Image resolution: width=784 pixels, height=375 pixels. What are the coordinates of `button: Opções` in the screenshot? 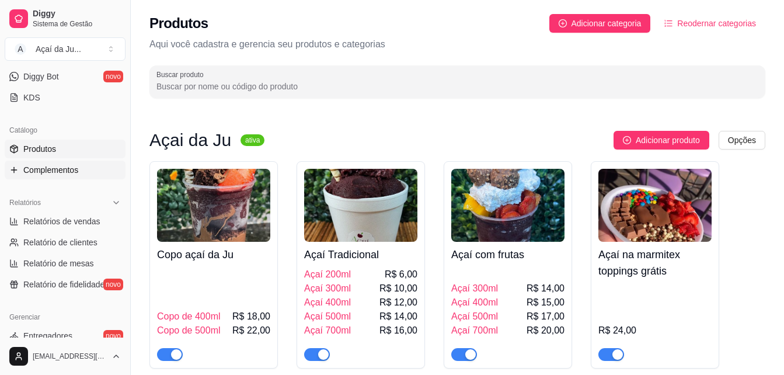 It's located at (742, 140).